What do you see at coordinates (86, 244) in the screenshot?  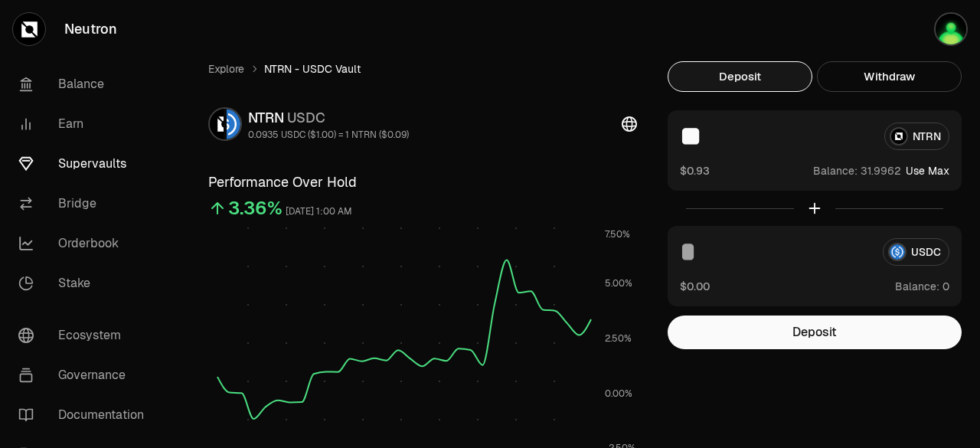 I see `a: Orderbook` at bounding box center [86, 244].